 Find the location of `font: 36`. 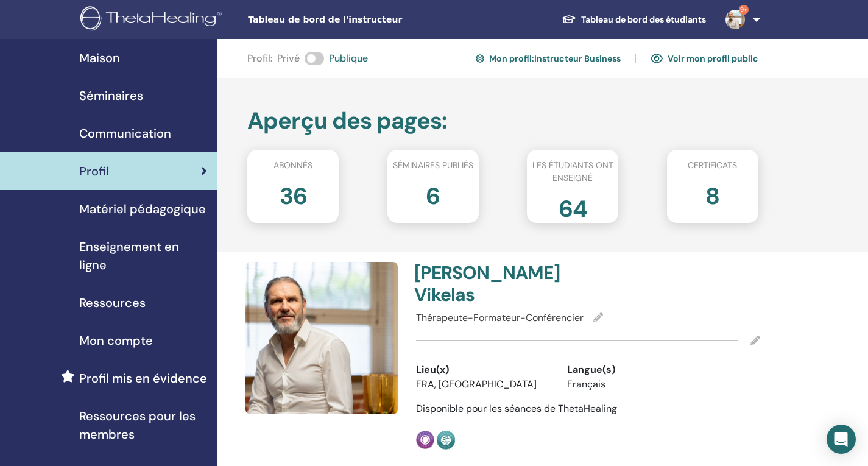

font: 36 is located at coordinates (293, 196).